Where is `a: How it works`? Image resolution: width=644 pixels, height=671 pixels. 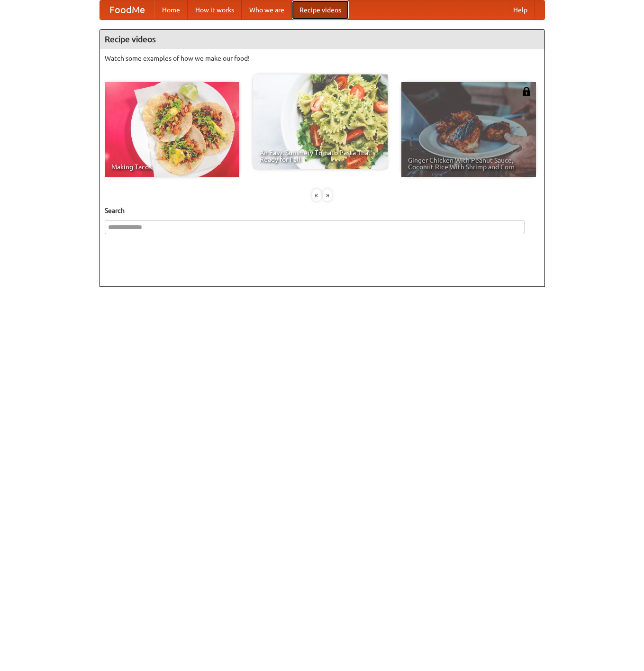 a: How it works is located at coordinates (215, 10).